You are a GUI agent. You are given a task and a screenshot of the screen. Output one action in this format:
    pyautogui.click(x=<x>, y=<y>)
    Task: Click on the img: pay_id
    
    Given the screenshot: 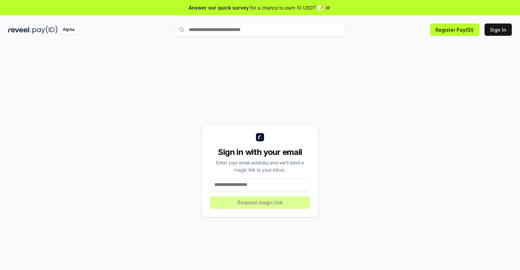 What is the action you would take?
    pyautogui.click(x=45, y=30)
    